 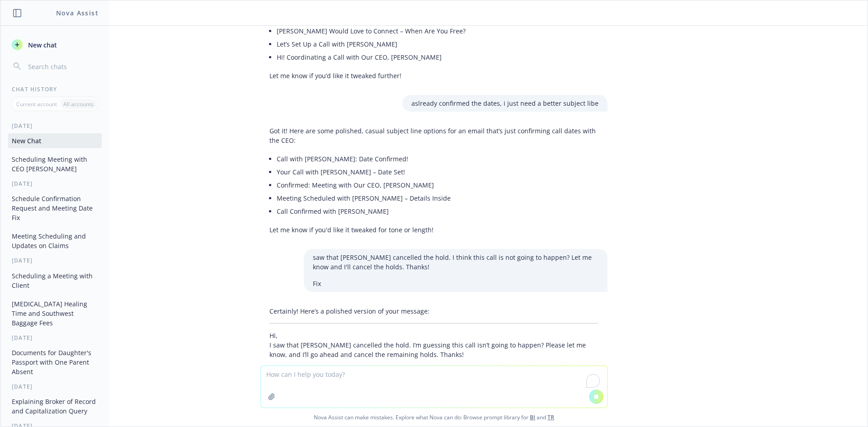 What do you see at coordinates (55, 89) in the screenshot?
I see `div: Chat History` at bounding box center [55, 89].